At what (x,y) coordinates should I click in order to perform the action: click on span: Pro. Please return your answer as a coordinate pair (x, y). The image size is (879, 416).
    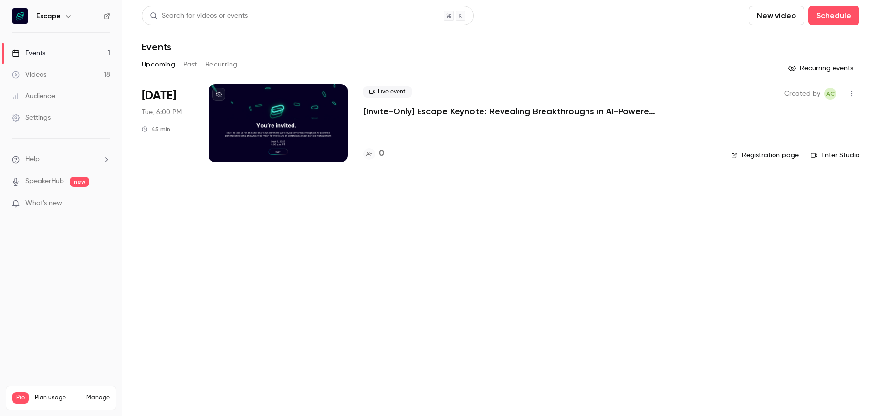
    Looking at the image, I should click on (21, 398).